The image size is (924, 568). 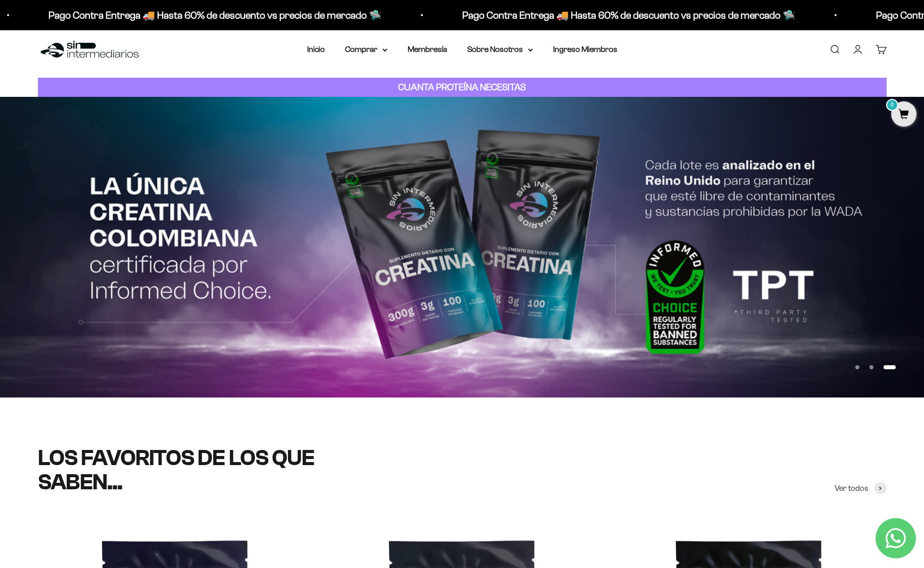 What do you see at coordinates (176, 470) in the screenshot?
I see `split-lines: LOS FAVORITOS DE LOS QUE SABEN...` at bounding box center [176, 470].